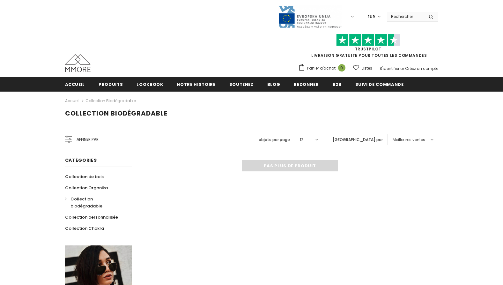  What do you see at coordinates (274, 84) in the screenshot?
I see `span: Blog` at bounding box center [274, 84].